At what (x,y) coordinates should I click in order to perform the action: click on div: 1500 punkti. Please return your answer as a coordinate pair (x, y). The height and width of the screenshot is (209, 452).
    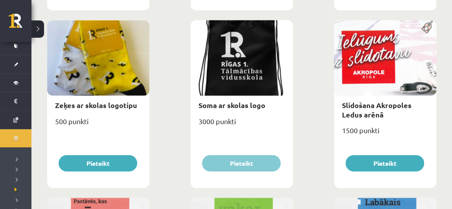
    Looking at the image, I should click on (385, 134).